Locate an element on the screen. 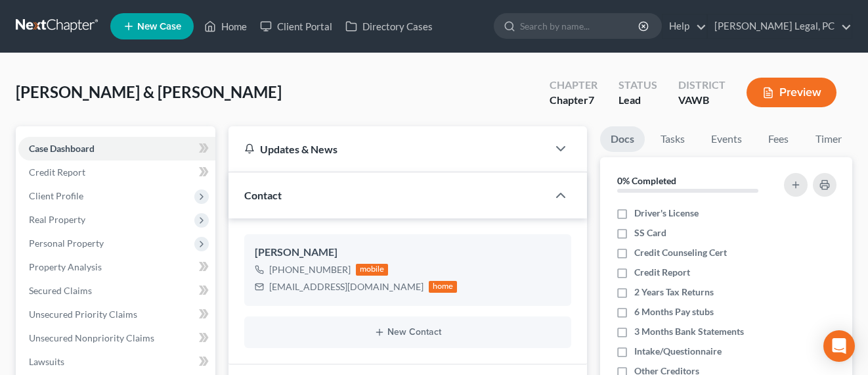 The height and width of the screenshot is (375, 868). button: Preview is located at coordinates (791, 92).